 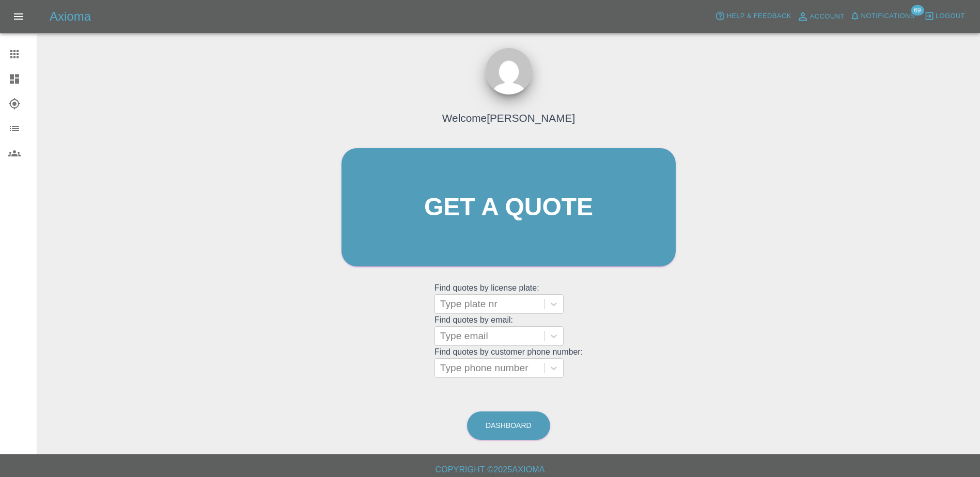 I want to click on a: Account, so click(x=820, y=16).